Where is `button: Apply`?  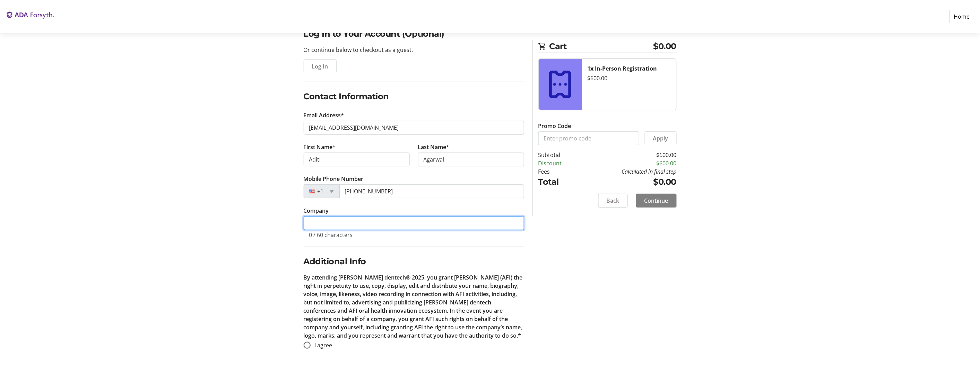 button: Apply is located at coordinates (660, 139).